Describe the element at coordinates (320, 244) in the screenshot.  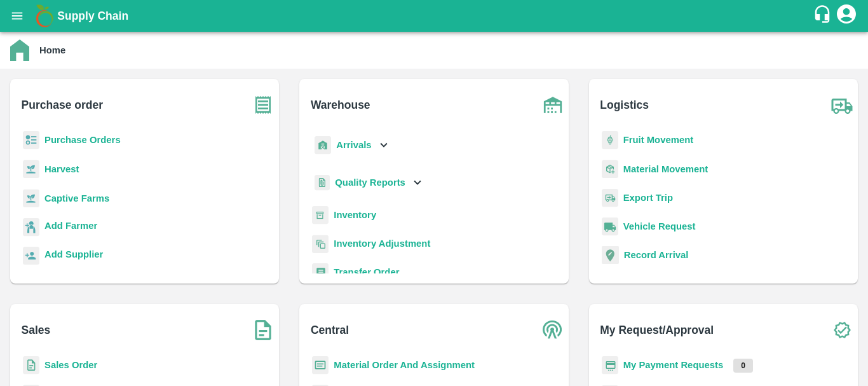
I see `img: inventory` at that location.